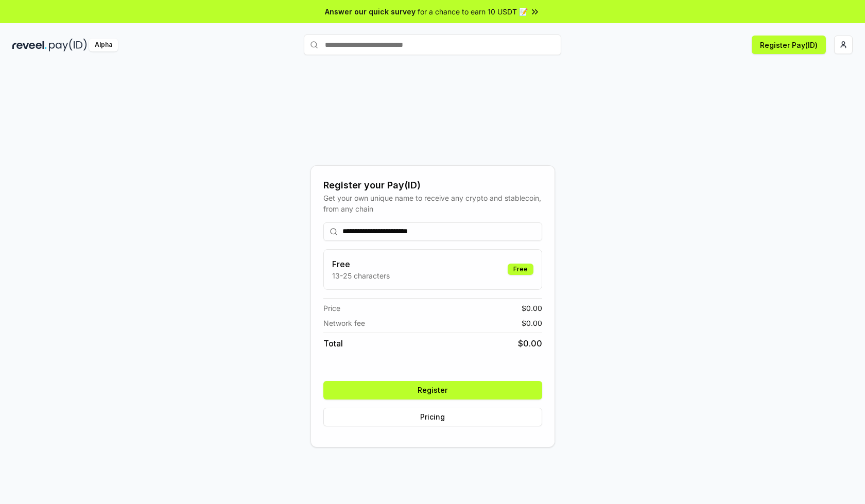  Describe the element at coordinates (29, 45) in the screenshot. I see `img: reveel_dark` at that location.